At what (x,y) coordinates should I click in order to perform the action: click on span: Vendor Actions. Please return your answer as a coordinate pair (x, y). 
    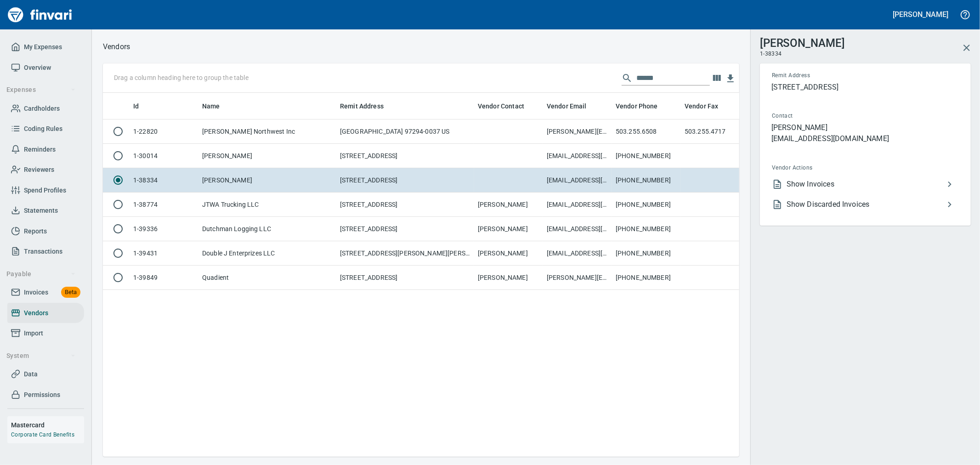
    Looking at the image, I should click on (828, 168).